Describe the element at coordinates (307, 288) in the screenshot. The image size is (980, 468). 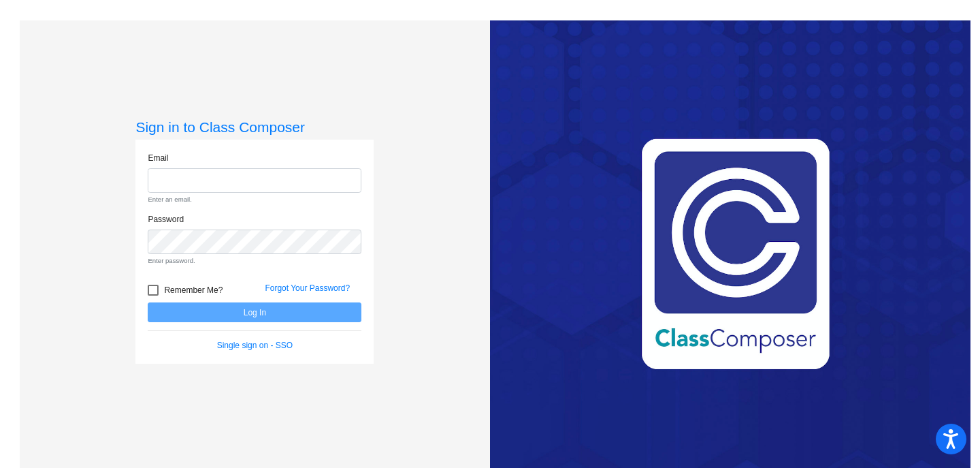
I see `a: Forgot Your Password?` at that location.